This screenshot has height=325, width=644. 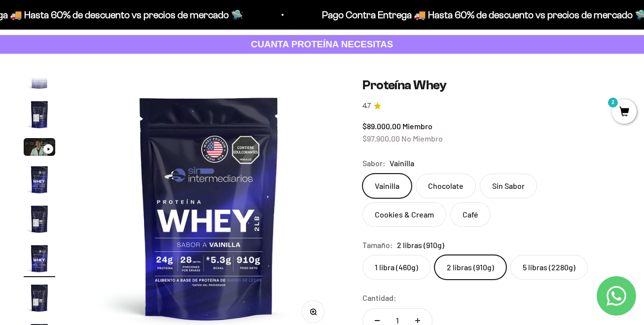 I want to click on span: 2 libras (910g), so click(x=421, y=245).